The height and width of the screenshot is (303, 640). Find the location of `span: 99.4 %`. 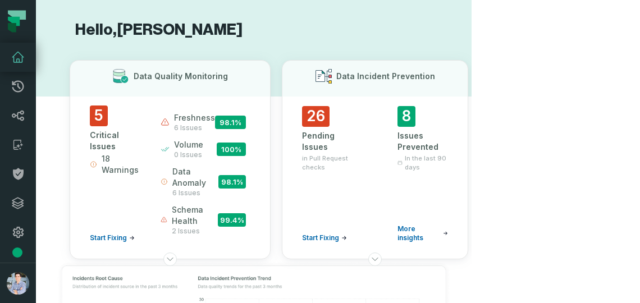

span: 99.4 % is located at coordinates (232, 220).